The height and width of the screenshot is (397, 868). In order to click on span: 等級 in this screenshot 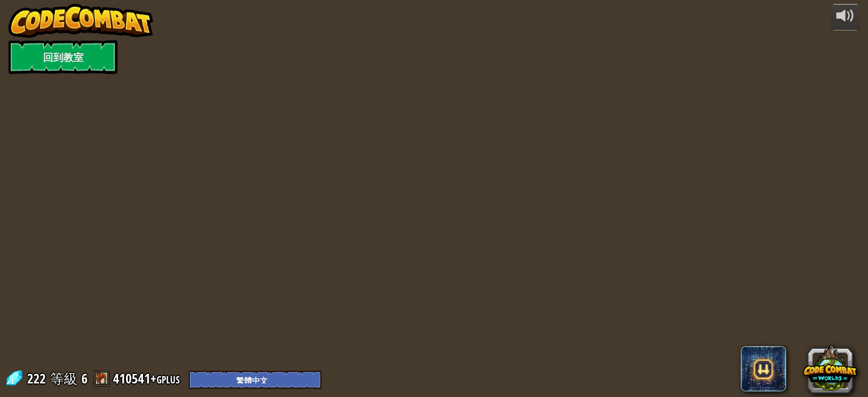, I will do `click(64, 379)`.